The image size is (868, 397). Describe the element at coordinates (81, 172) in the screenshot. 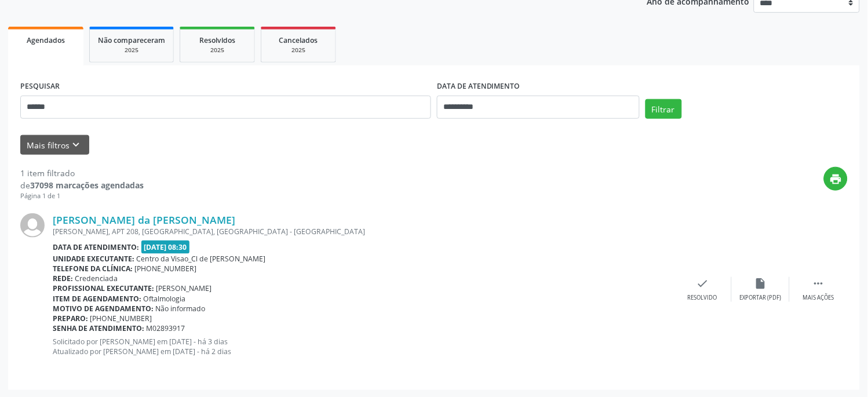

I see `div: 1 item filtrado` at that location.